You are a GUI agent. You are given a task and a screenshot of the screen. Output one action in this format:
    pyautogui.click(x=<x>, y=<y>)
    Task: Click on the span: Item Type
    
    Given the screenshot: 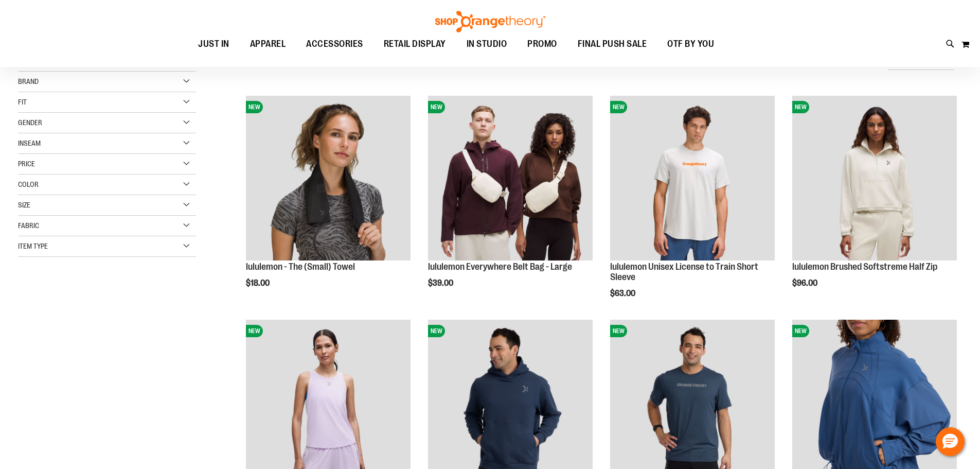 What is the action you would take?
    pyautogui.click(x=33, y=246)
    